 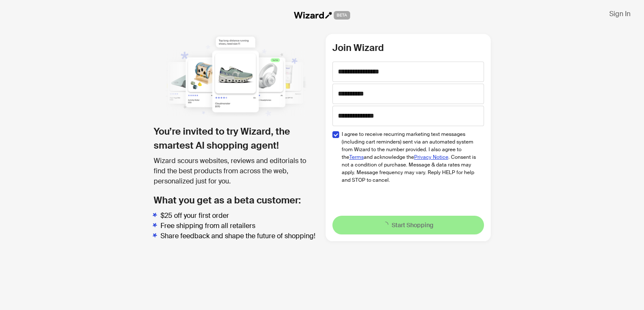 I want to click on li: Free shipping from all retailers, so click(x=240, y=226).